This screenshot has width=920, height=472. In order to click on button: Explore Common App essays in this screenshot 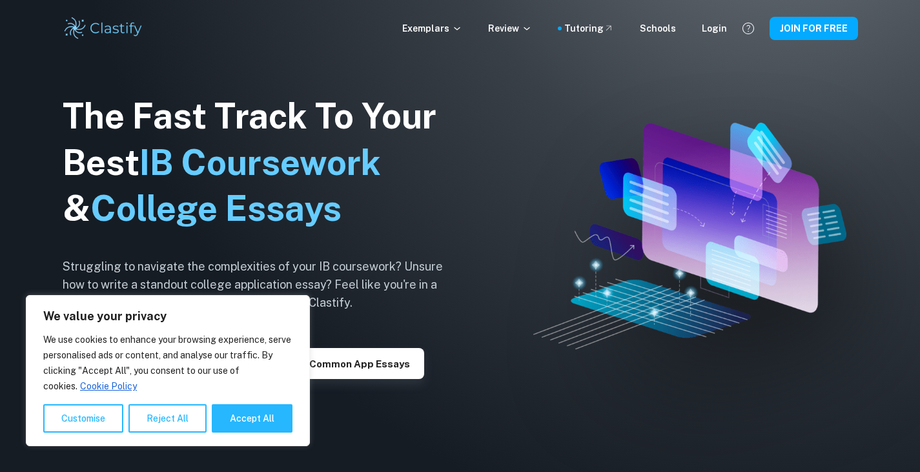, I will do `click(340, 364)`.